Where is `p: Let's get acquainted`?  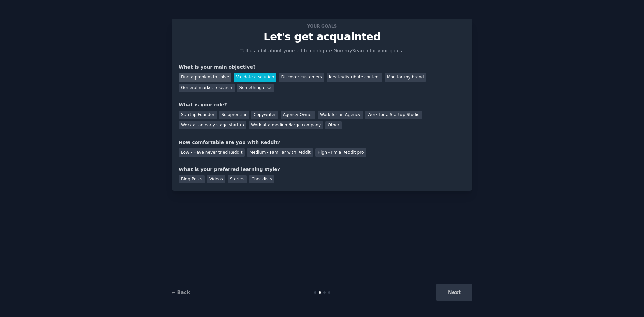 p: Let's get acquainted is located at coordinates (322, 36).